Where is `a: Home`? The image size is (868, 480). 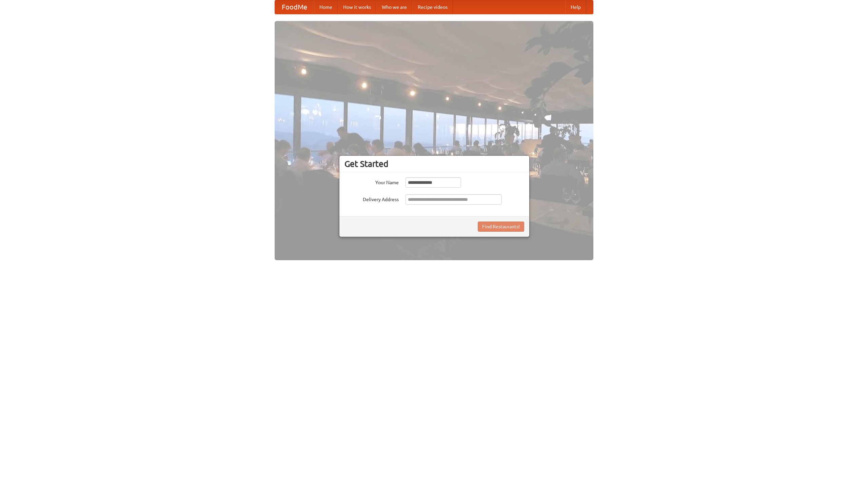 a: Home is located at coordinates (326, 7).